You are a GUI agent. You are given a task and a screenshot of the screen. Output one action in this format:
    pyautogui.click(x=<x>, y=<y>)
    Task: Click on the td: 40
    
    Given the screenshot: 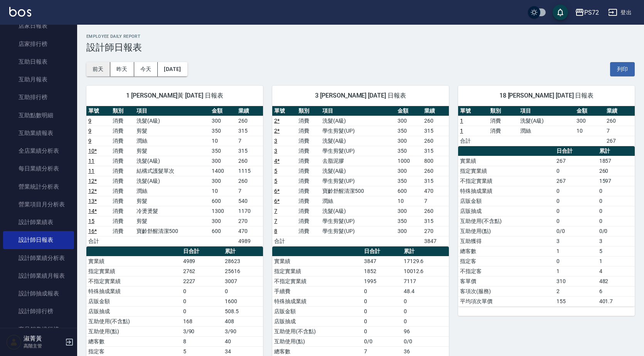 What is the action you would take?
    pyautogui.click(x=243, y=342)
    